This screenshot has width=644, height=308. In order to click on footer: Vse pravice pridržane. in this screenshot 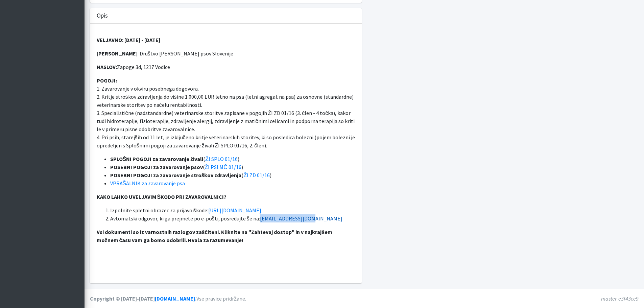, I will do `click(364, 298)`.